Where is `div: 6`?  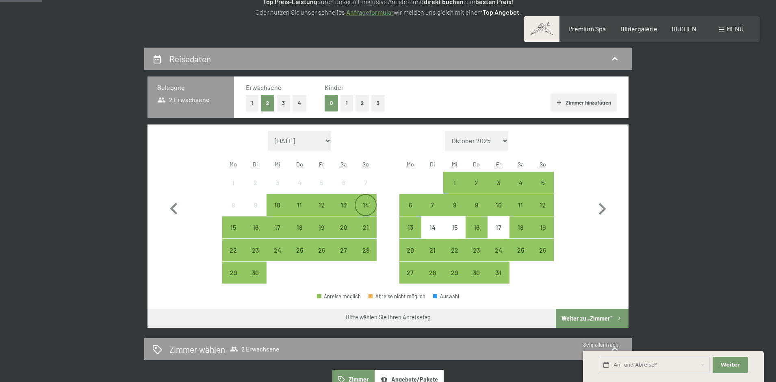 div: 6 is located at coordinates (344, 189).